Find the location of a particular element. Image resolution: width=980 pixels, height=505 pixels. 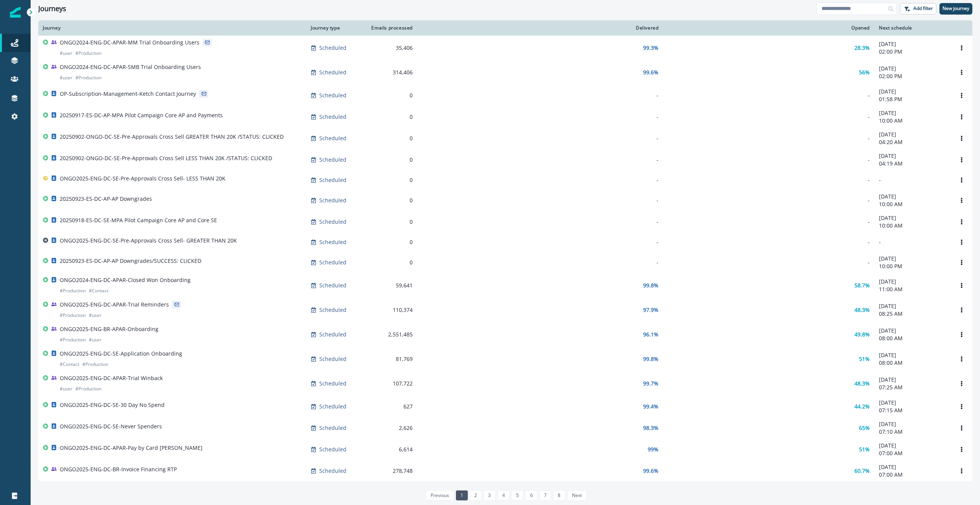

p: 99.8% is located at coordinates (651, 285).